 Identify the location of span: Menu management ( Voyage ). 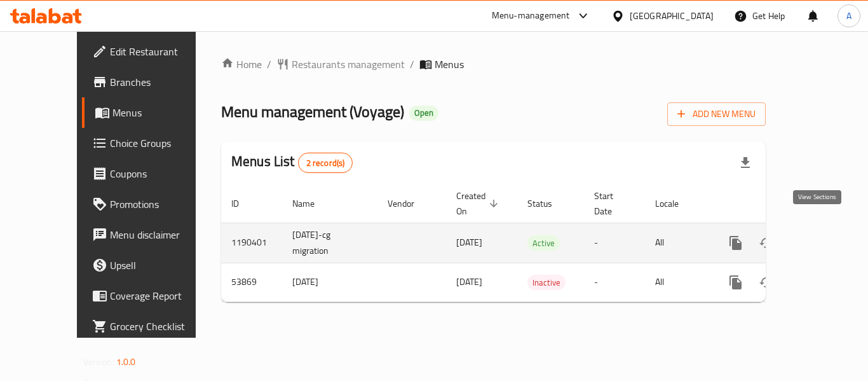
(313, 112).